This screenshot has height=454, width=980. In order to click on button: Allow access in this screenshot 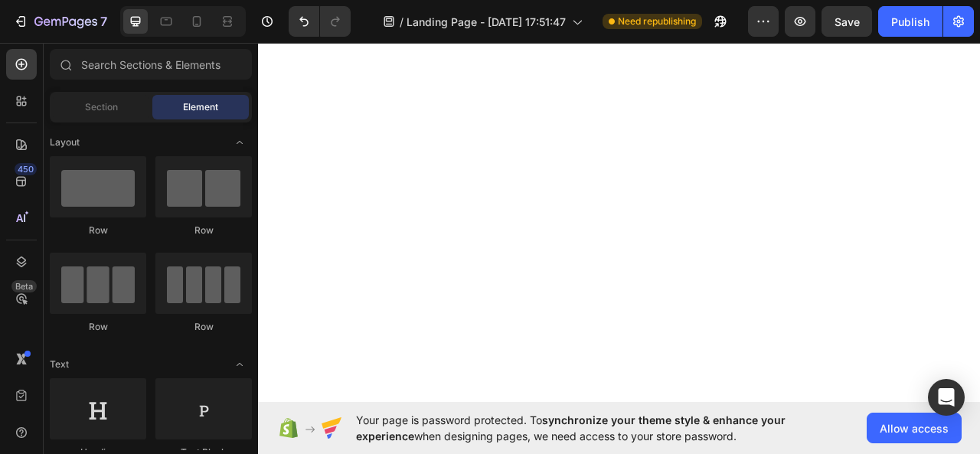, I will do `click(914, 427)`.